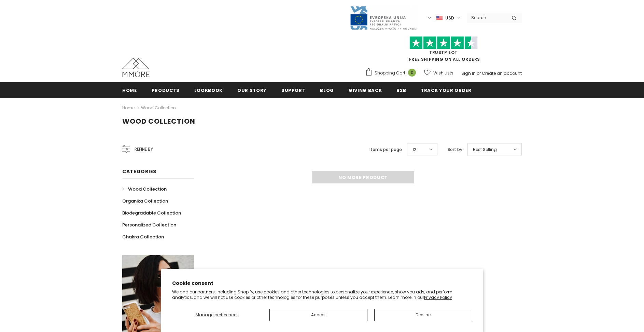 Image resolution: width=644 pixels, height=332 pixels. I want to click on img: USD, so click(439, 18).